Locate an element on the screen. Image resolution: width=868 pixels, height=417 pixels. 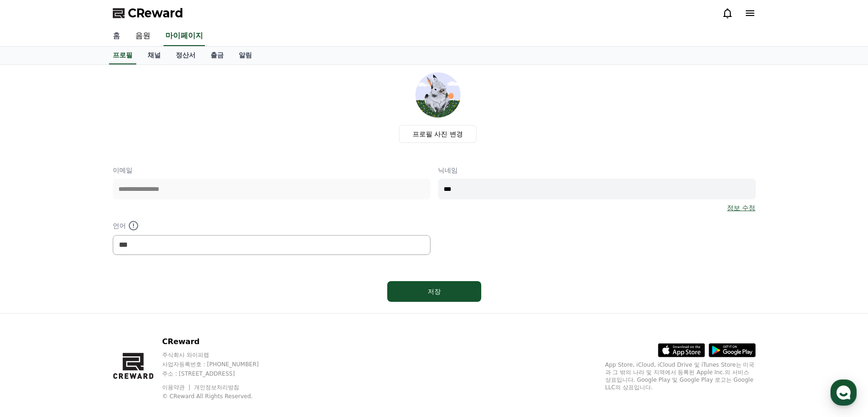
button: 저장 is located at coordinates (434, 291).